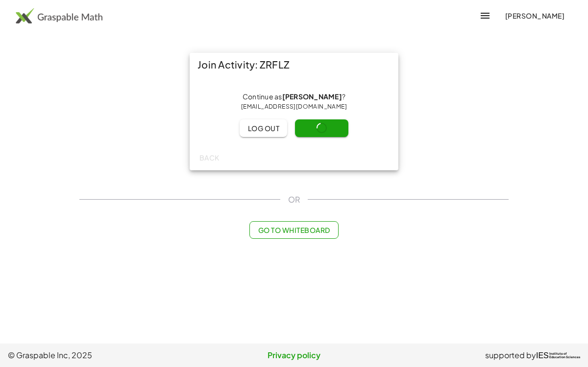 This screenshot has width=588, height=367. Describe the element at coordinates (558, 356) in the screenshot. I see `a: IESInstitute ofEducation Sciences` at that location.